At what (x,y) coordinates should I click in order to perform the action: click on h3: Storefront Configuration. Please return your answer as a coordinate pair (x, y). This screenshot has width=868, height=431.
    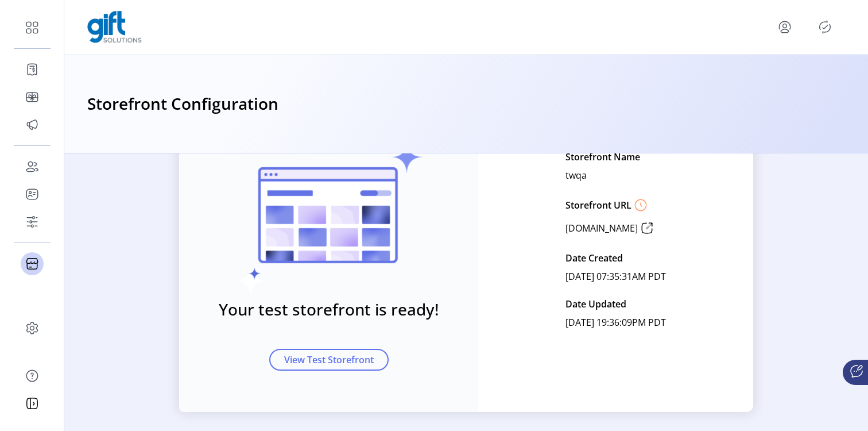
    Looking at the image, I should click on (183, 104).